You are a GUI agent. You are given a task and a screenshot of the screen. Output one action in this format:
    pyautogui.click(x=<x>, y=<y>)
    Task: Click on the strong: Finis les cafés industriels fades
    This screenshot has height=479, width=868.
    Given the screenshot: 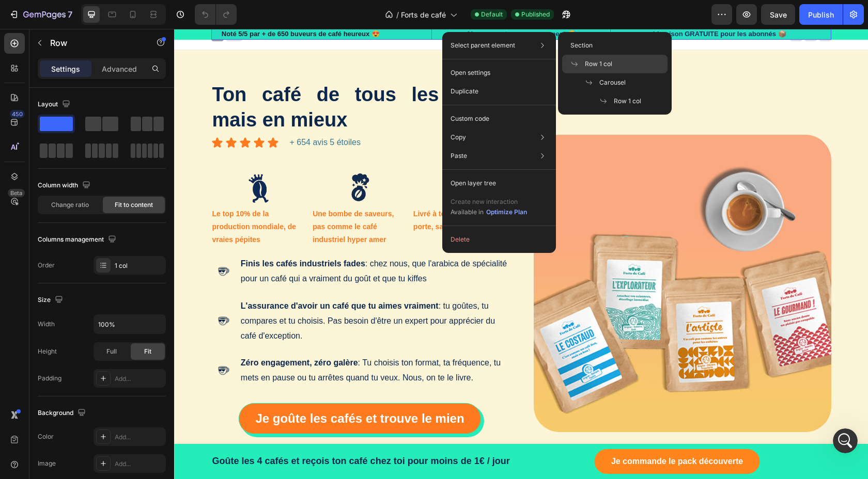 What is the action you would take?
    pyautogui.click(x=129, y=235)
    